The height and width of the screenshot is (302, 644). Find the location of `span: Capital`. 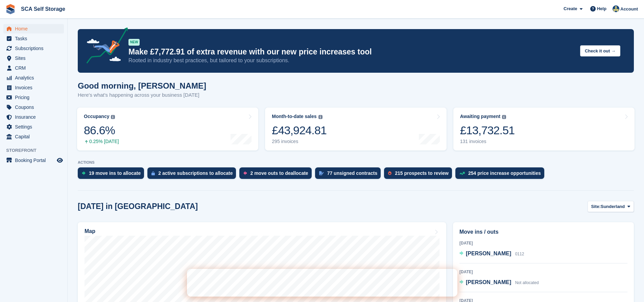

span: Capital is located at coordinates (36, 137).